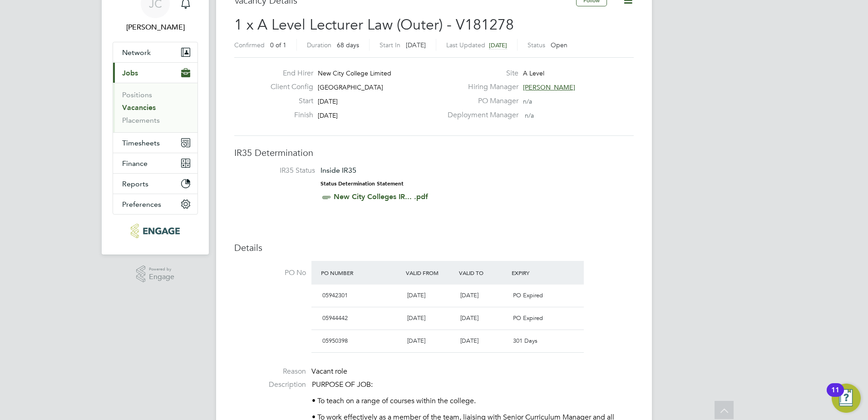 This screenshot has height=420, width=868. Describe the element at coordinates (354, 73) in the screenshot. I see `span: New City College Limited` at that location.